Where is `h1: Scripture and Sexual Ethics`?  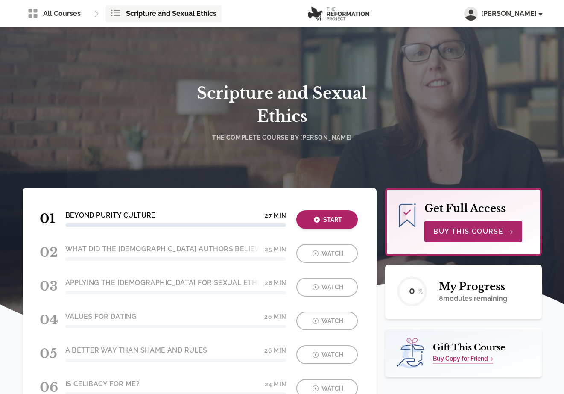 h1: Scripture and Sexual Ethics is located at coordinates (282, 105).